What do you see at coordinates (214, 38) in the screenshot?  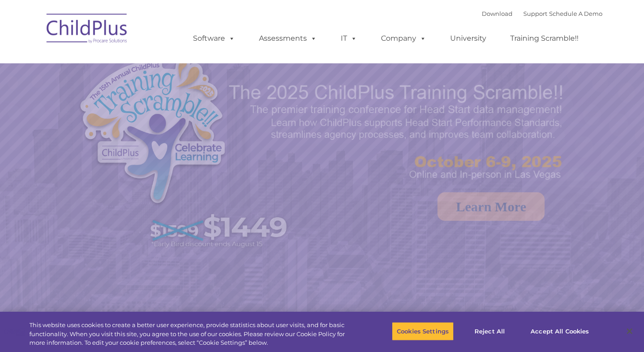 I see `a: Software` at bounding box center [214, 38].